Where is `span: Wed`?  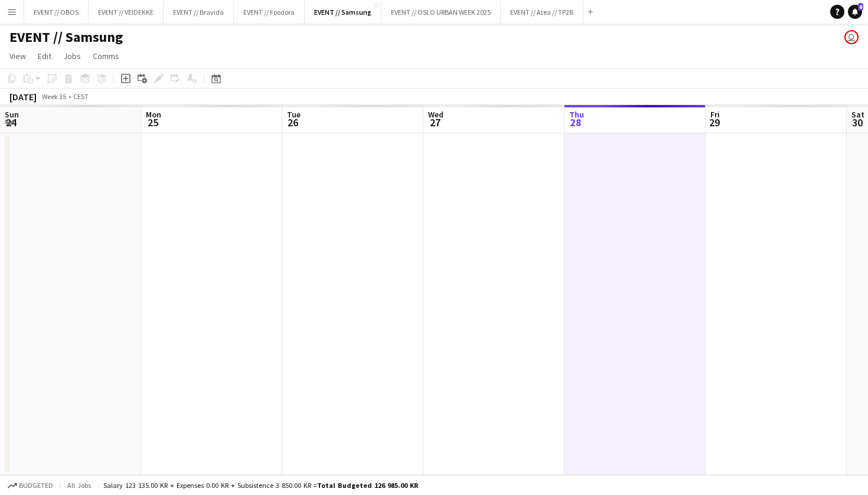 span: Wed is located at coordinates (436, 114).